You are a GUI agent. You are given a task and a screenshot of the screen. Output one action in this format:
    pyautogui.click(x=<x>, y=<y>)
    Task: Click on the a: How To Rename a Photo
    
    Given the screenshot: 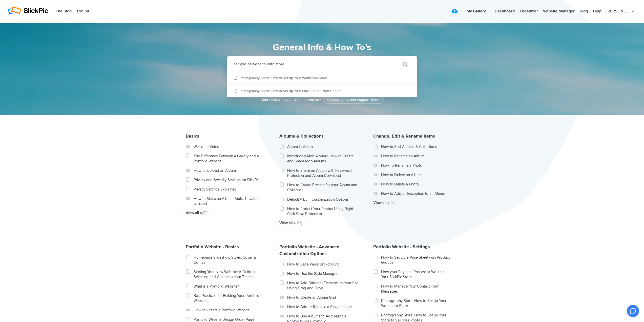 What is the action you would take?
    pyautogui.click(x=417, y=165)
    